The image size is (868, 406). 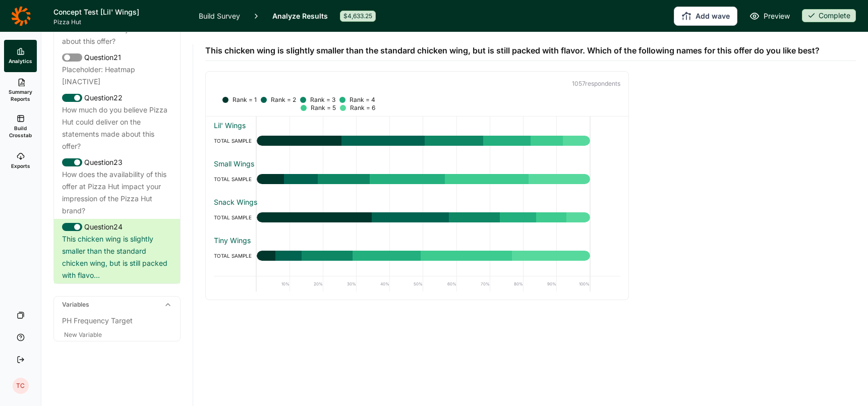 What do you see at coordinates (417, 126) in the screenshot?
I see `div: Lil' Wings` at bounding box center [417, 126].